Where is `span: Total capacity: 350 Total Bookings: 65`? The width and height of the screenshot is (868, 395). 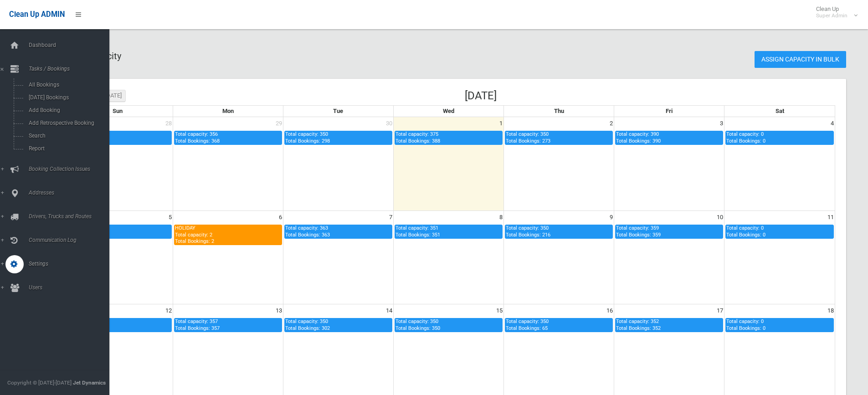 span: Total capacity: 350 Total Bookings: 65 is located at coordinates (527, 324).